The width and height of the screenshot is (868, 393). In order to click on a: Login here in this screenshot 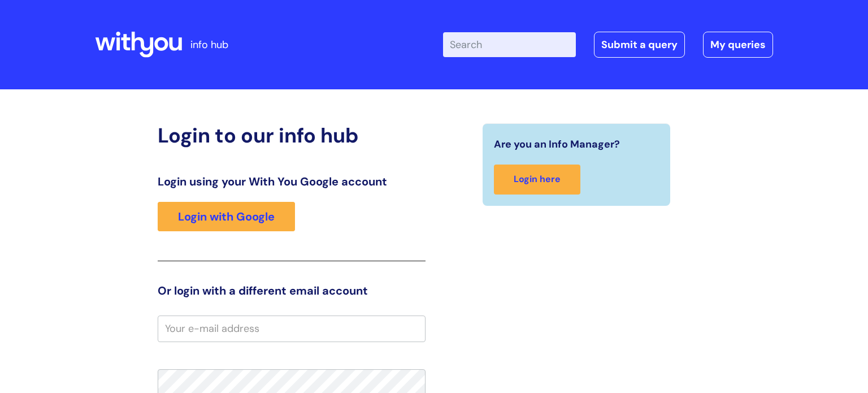, I will do `click(537, 179)`.